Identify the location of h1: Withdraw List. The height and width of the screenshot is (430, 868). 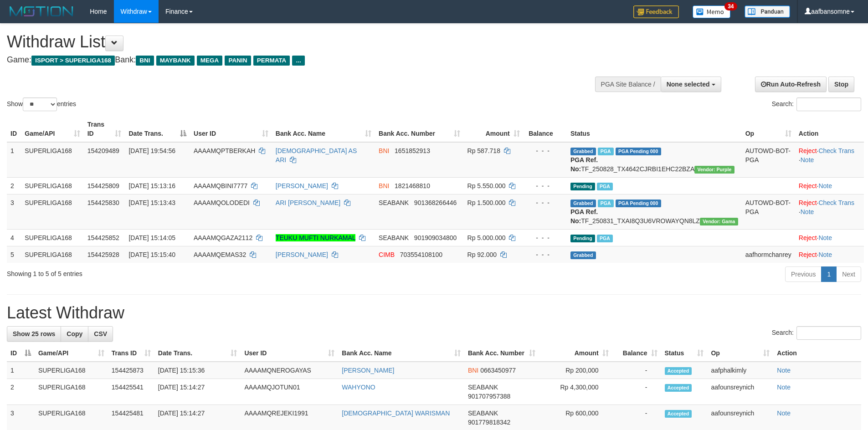
(288, 42).